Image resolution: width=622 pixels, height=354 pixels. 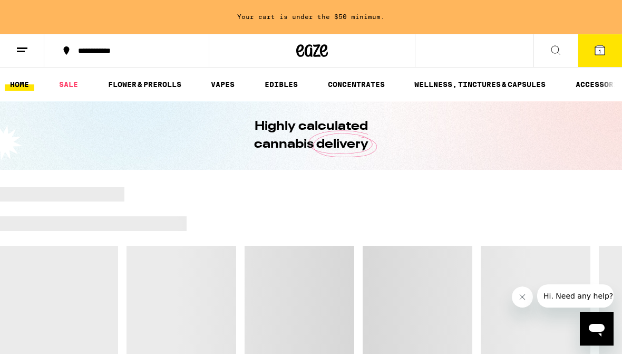 What do you see at coordinates (20, 84) in the screenshot?
I see `a: HOME` at bounding box center [20, 84].